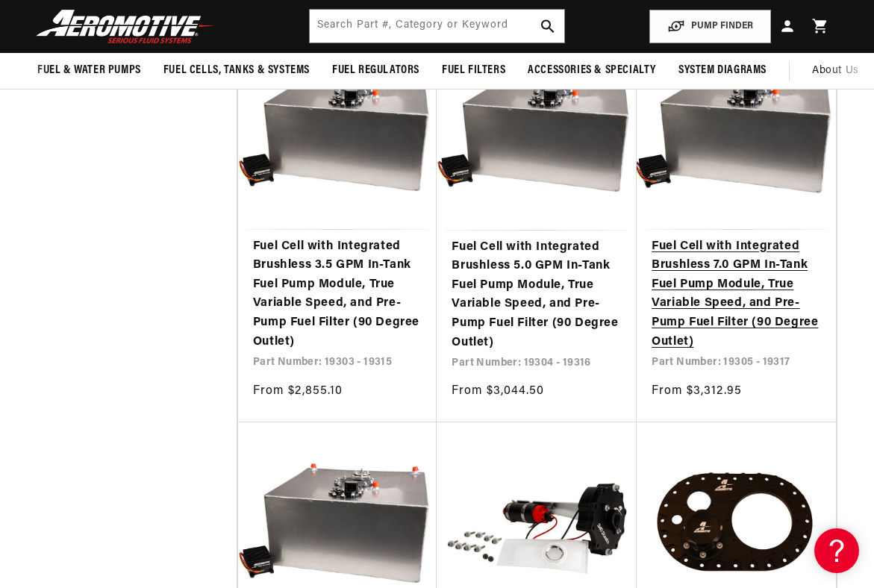 The height and width of the screenshot is (588, 874). What do you see at coordinates (835, 71) in the screenshot?
I see `a: About Us` at bounding box center [835, 71].